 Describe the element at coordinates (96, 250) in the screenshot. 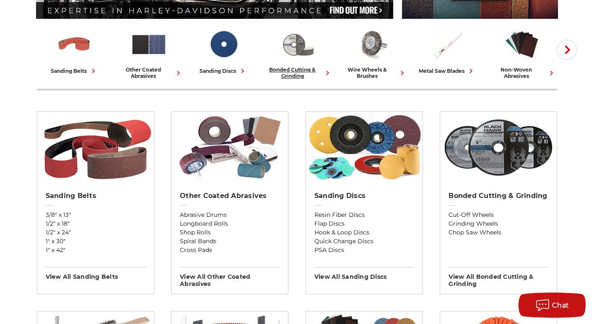

I see `a: 1" x 42"` at that location.